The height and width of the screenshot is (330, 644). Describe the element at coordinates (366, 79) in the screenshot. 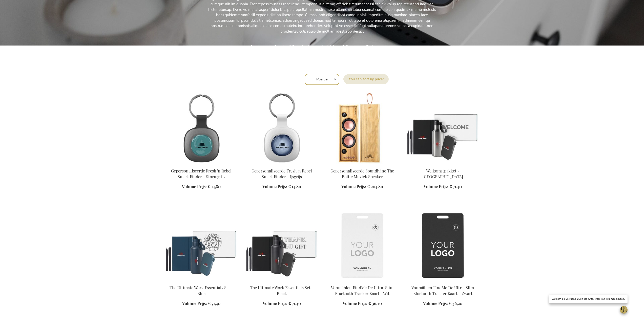

I see `label: Sorteer op` at that location.